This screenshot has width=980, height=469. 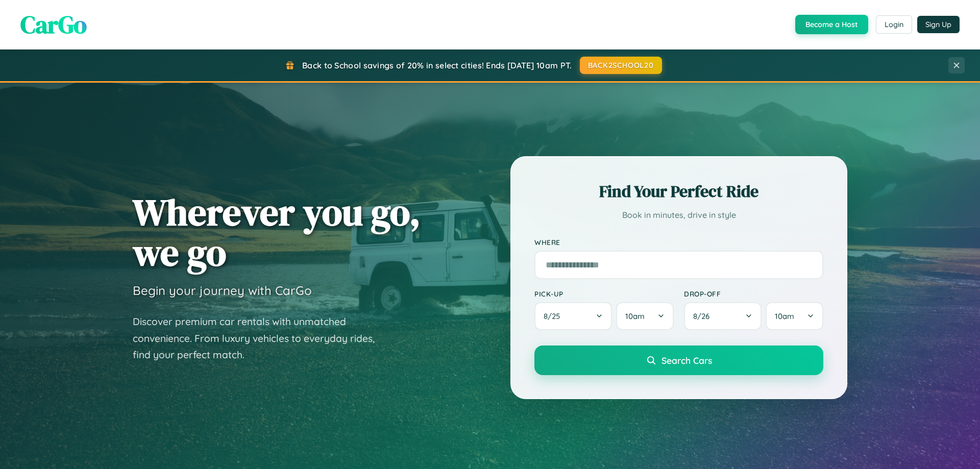 What do you see at coordinates (621, 66) in the screenshot?
I see `button: BACK2SCHOOL20` at bounding box center [621, 66].